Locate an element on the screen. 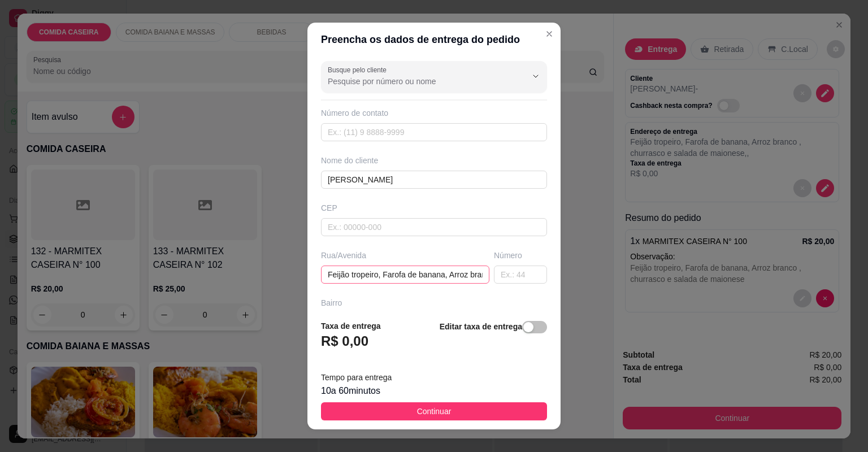  div: CEP is located at coordinates (434, 208).